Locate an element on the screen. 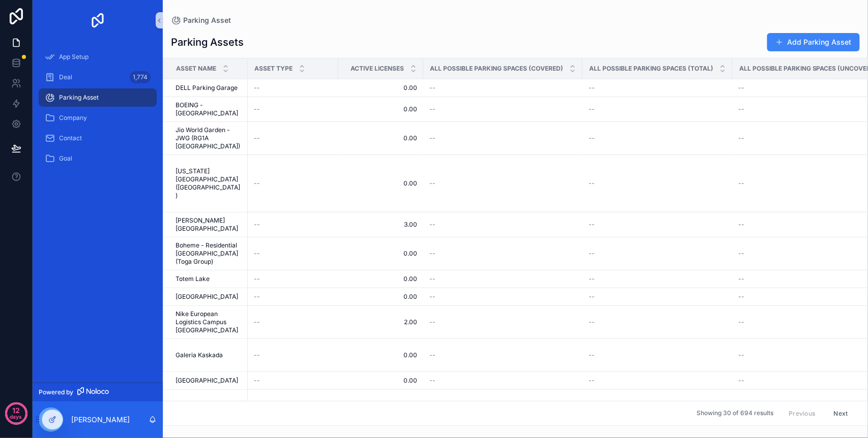  span: 3.00 is located at coordinates (381, 225).